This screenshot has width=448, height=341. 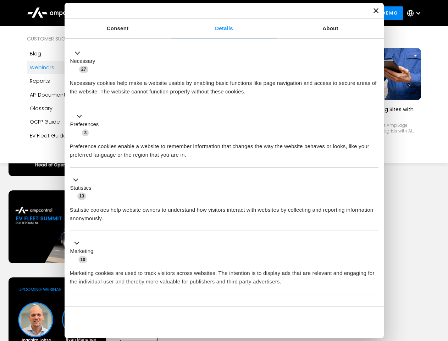 What do you see at coordinates (85, 61) in the screenshot?
I see `button: Necessary (27)` at bounding box center [85, 61].